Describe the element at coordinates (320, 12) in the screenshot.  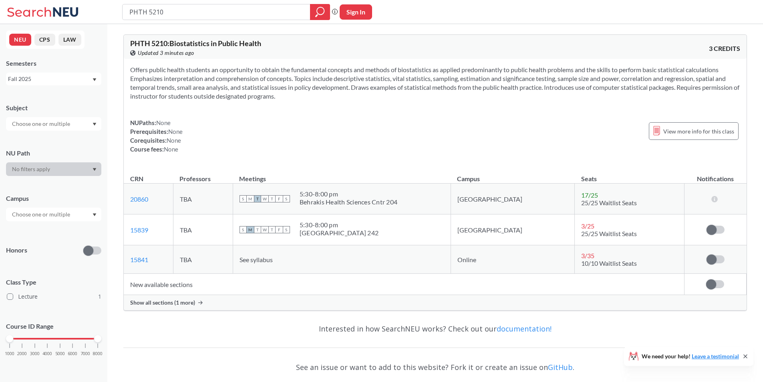
I see `svg: magnifying glass` at that location.